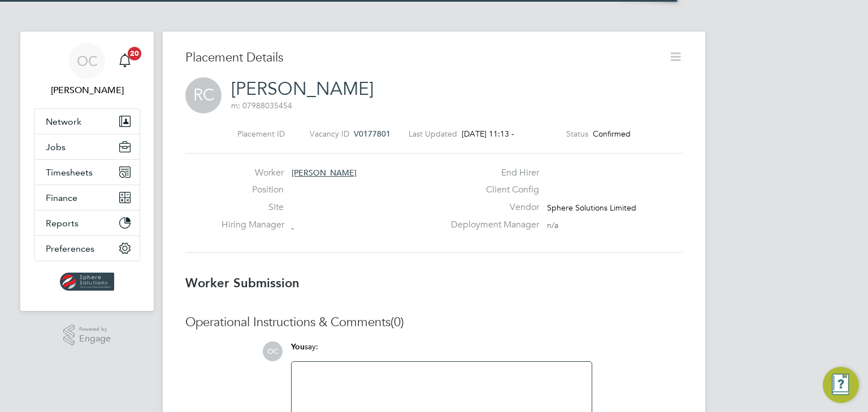 This screenshot has height=412, width=868. What do you see at coordinates (433, 133) in the screenshot?
I see `label: Last Updated` at bounding box center [433, 133].